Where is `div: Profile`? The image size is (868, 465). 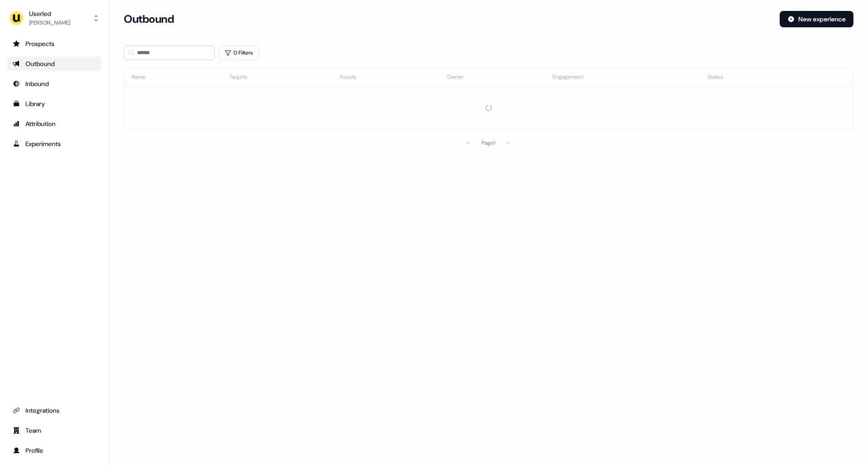 div: Profile is located at coordinates (55, 451).